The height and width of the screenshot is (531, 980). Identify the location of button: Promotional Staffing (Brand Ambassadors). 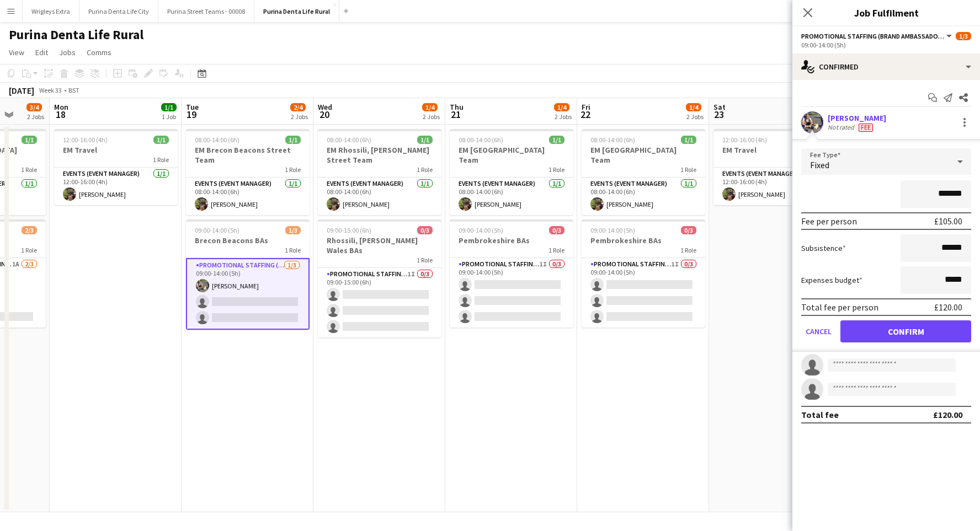
(877, 35).